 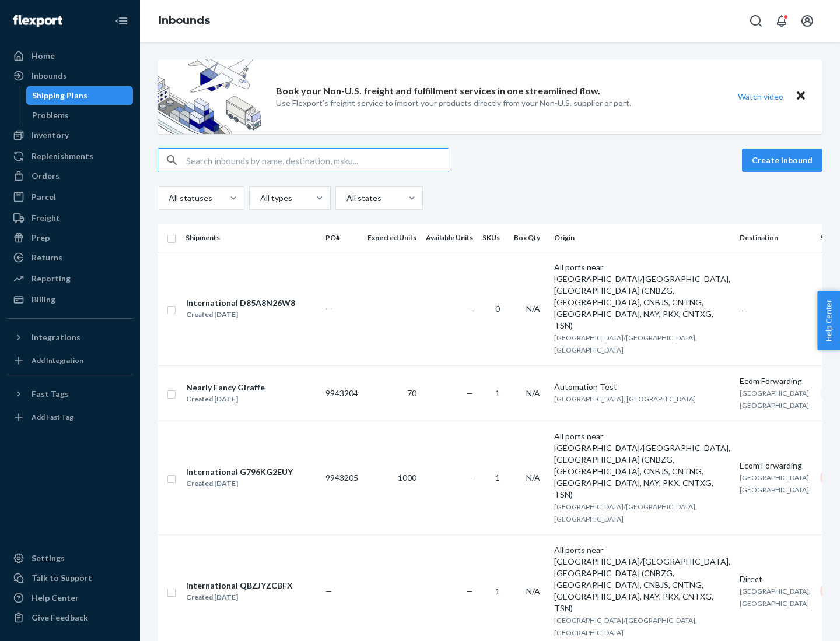 What do you see at coordinates (240, 303) in the screenshot?
I see `div: International D85A8N26W8` at bounding box center [240, 303].